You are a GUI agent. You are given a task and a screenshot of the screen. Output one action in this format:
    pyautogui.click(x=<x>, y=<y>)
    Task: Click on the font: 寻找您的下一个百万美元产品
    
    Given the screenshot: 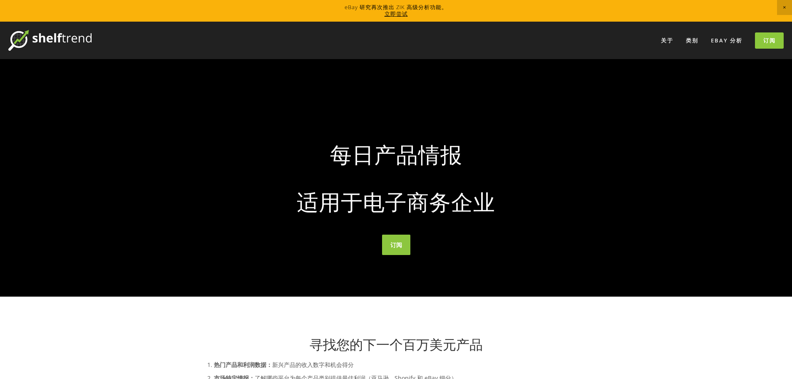 What is the action you would take?
    pyautogui.click(x=396, y=344)
    